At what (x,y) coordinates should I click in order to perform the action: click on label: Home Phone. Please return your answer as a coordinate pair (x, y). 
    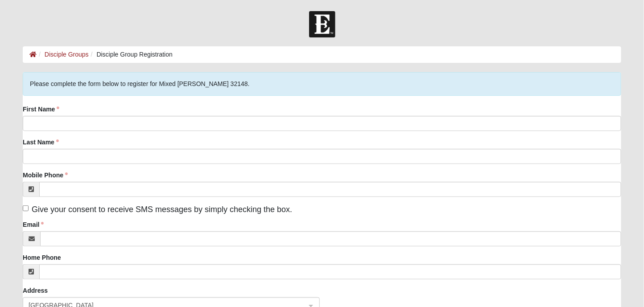
    Looking at the image, I should click on (42, 258).